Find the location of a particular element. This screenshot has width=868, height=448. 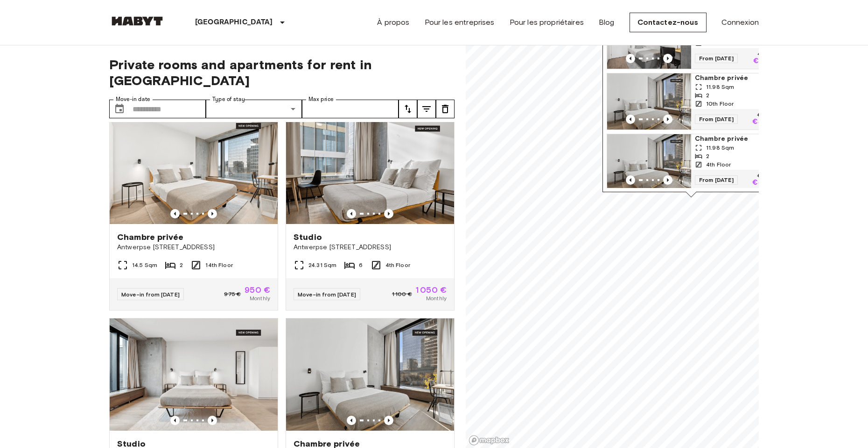

p: €725 is located at coordinates (762, 61).